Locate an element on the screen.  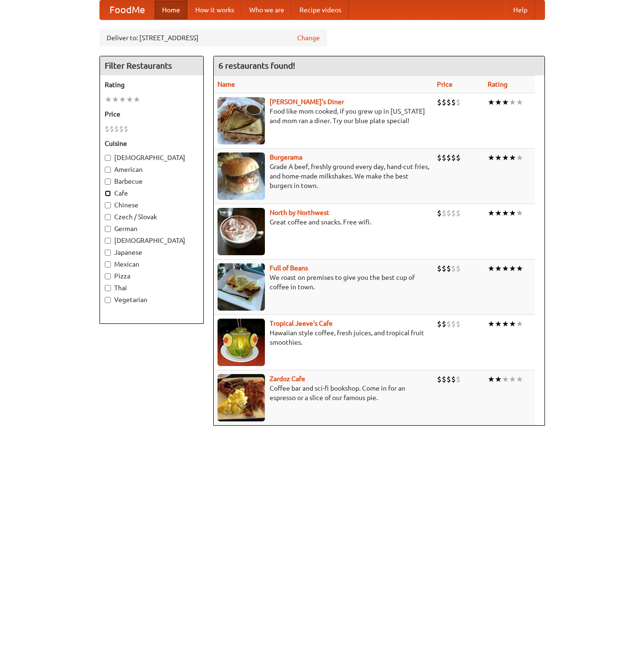
label: Pizza is located at coordinates (152, 276).